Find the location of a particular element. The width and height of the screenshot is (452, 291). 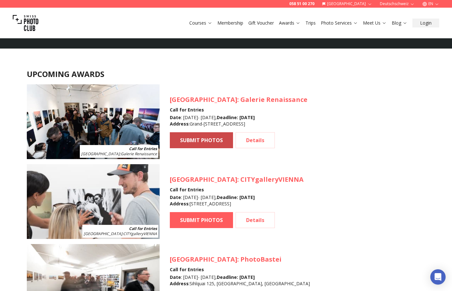

button: Awards is located at coordinates (290, 23).